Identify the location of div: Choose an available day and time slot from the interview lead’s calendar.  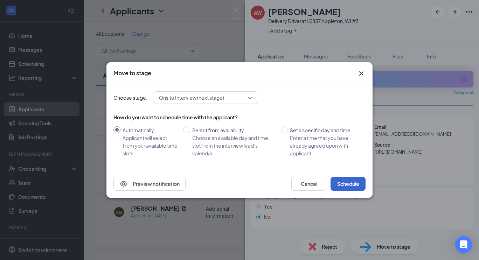
(233, 146).